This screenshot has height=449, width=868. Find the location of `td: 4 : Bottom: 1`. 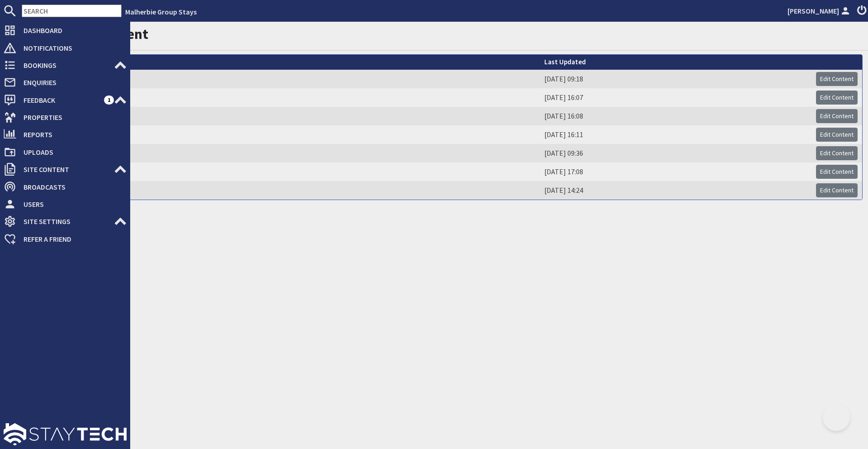

td: 4 : Bottom: 1 is located at coordinates (284, 134).